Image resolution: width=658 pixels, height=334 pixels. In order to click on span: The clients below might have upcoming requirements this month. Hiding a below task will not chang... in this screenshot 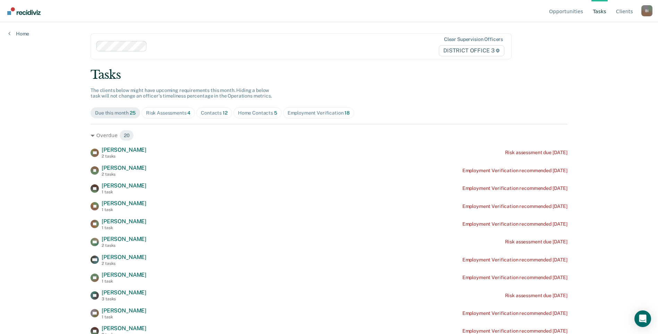, I will do `click(181, 93)`.